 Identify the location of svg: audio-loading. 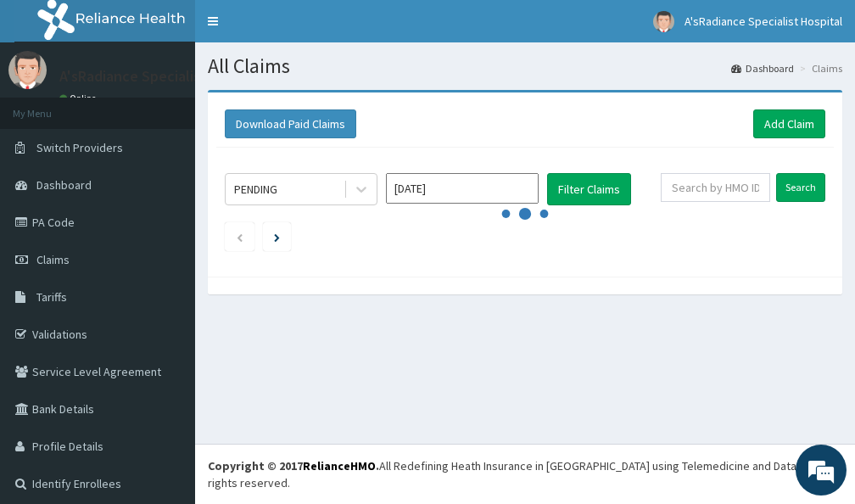
(525, 214).